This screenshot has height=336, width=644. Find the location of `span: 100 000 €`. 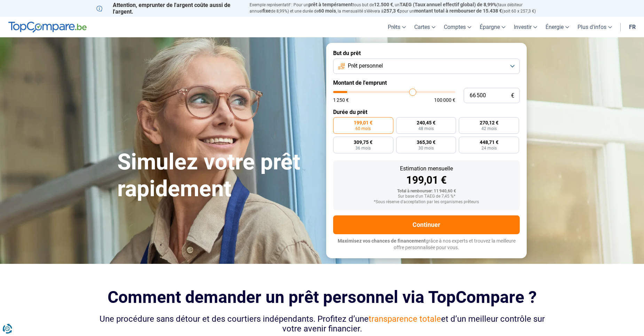

span: 100 000 € is located at coordinates (445, 100).